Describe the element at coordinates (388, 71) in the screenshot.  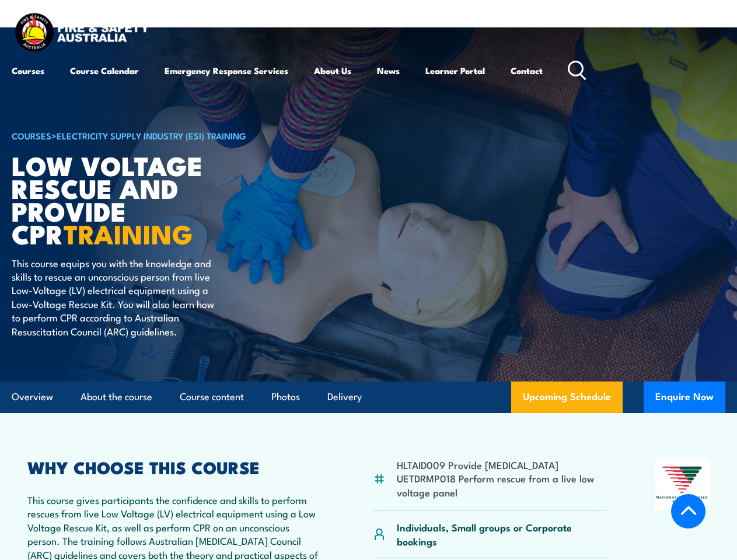
I see `a: News` at that location.